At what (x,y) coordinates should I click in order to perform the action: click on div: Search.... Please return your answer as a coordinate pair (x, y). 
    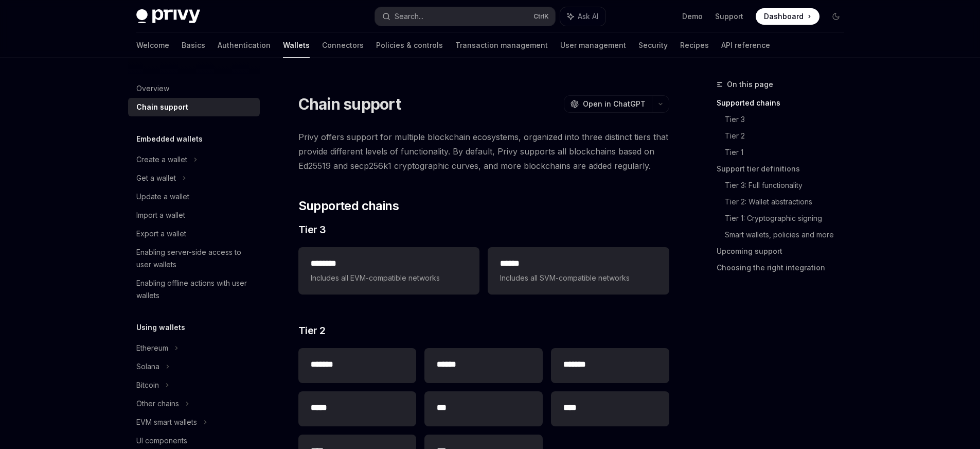
    Looking at the image, I should click on (409, 17).